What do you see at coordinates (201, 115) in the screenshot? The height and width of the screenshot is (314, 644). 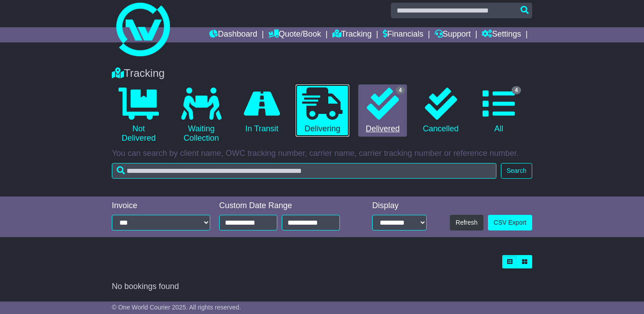 I see `a: Waiting Collection` at bounding box center [201, 115].